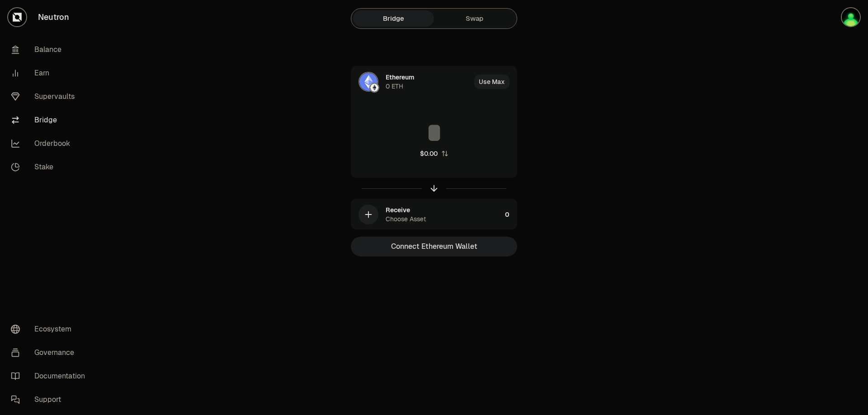  What do you see at coordinates (411, 82) in the screenshot?
I see `div: ETH LogoEthereum LogoEthereum0 ETH` at bounding box center [411, 82].